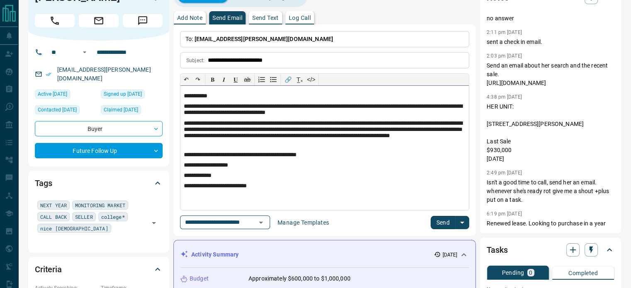  Describe the element at coordinates (212, 80) in the screenshot. I see `button: 𝐁` at that location.